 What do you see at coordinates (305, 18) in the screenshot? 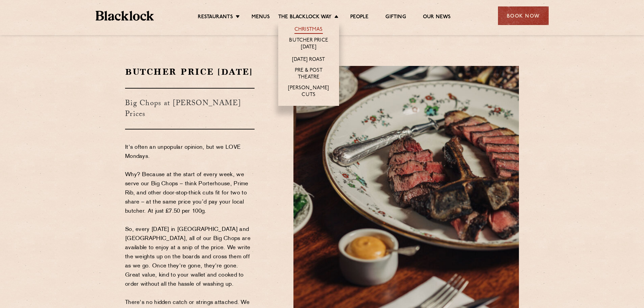
I see `a: The Blacklock Way` at bounding box center [305, 18].